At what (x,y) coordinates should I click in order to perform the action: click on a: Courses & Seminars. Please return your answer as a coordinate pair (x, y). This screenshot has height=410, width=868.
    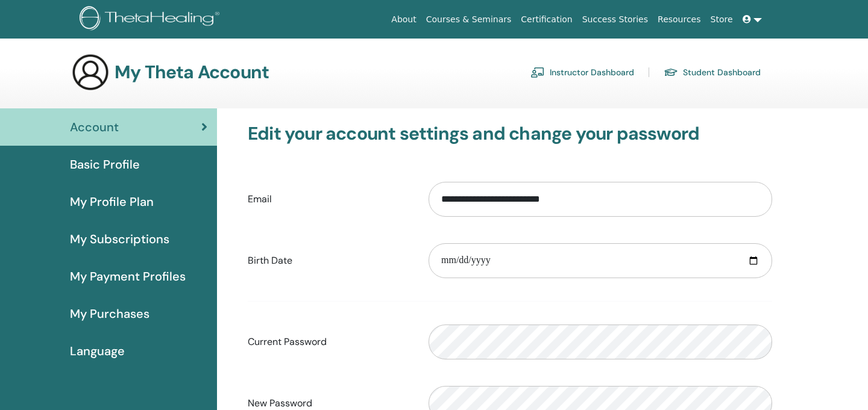
    Looking at the image, I should click on (469, 19).